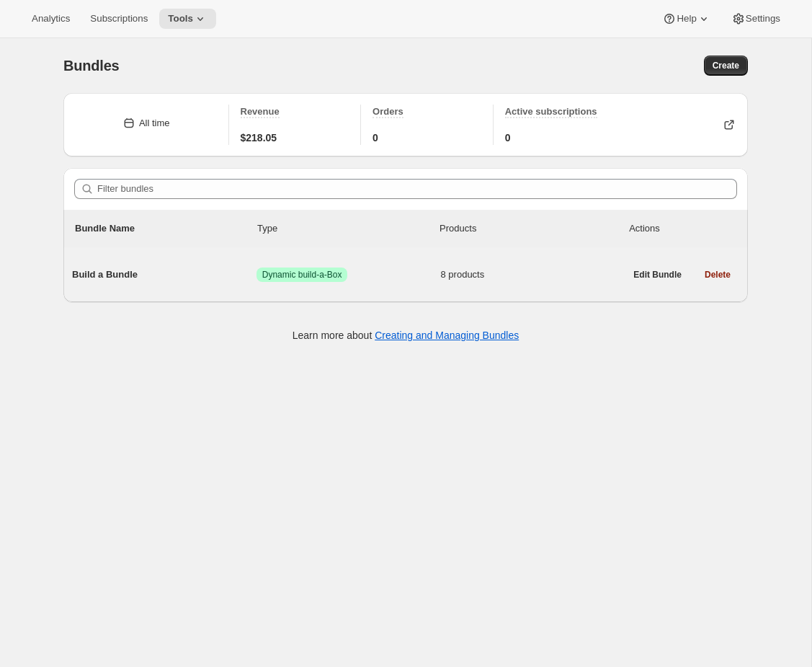  I want to click on span: Settings, so click(764, 18).